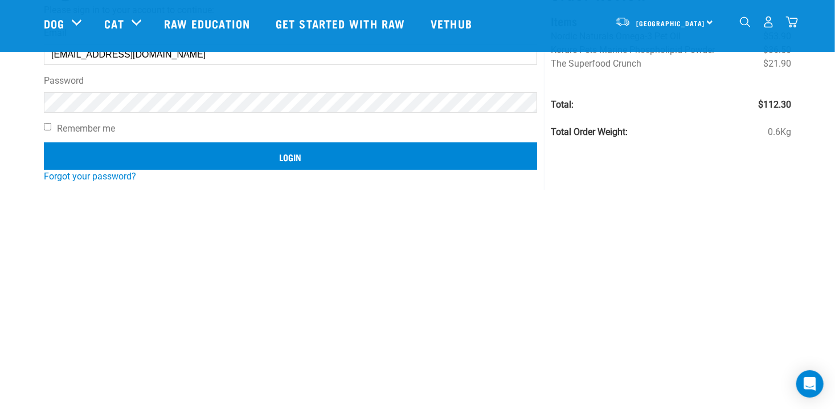 Image resolution: width=835 pixels, height=409 pixels. What do you see at coordinates (54, 23) in the screenshot?
I see `a: Dog` at bounding box center [54, 23].